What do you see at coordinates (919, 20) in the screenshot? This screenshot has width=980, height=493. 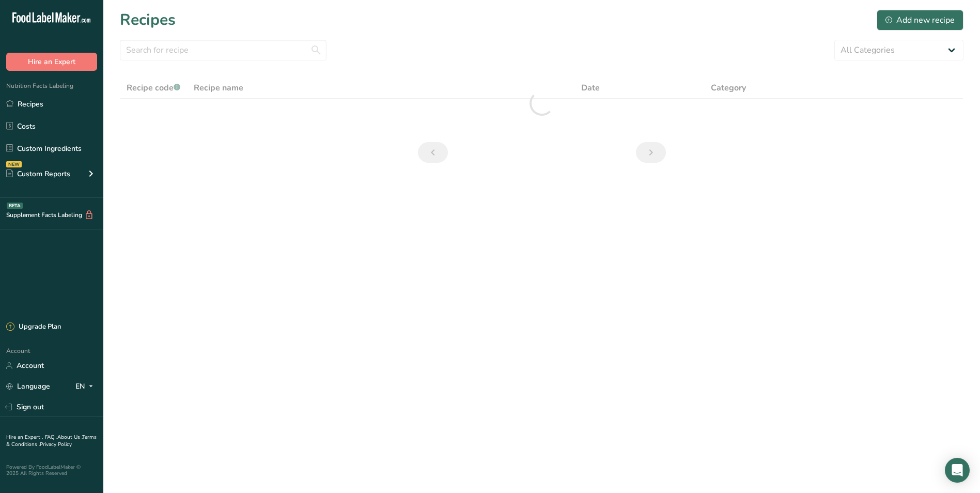 I see `div: Add new recipe` at bounding box center [919, 20].